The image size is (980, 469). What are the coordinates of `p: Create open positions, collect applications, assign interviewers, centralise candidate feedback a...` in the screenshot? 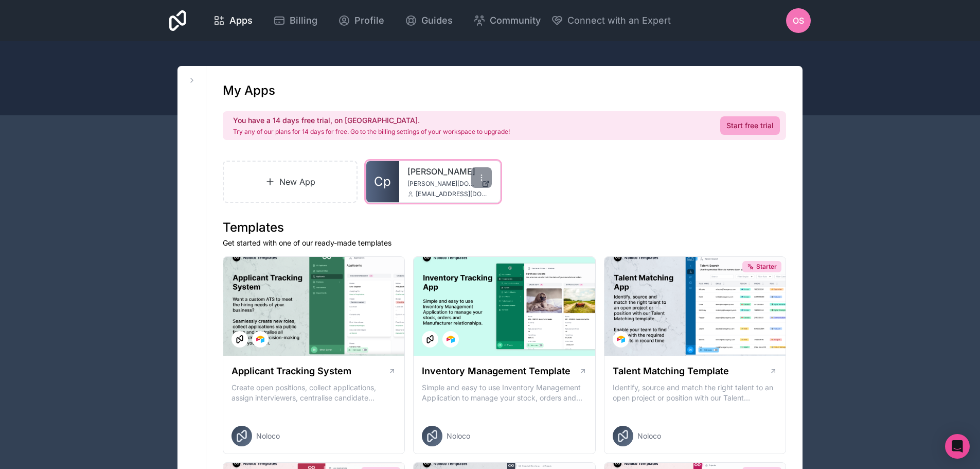 It's located at (314, 392).